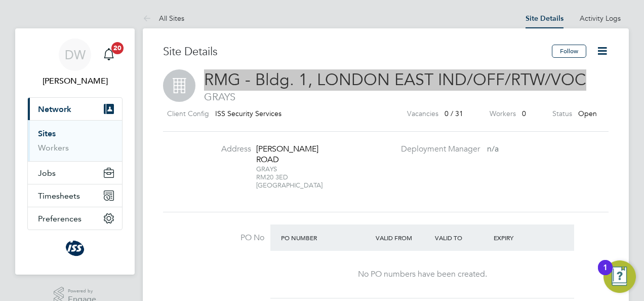  I want to click on label: Client Config, so click(188, 114).